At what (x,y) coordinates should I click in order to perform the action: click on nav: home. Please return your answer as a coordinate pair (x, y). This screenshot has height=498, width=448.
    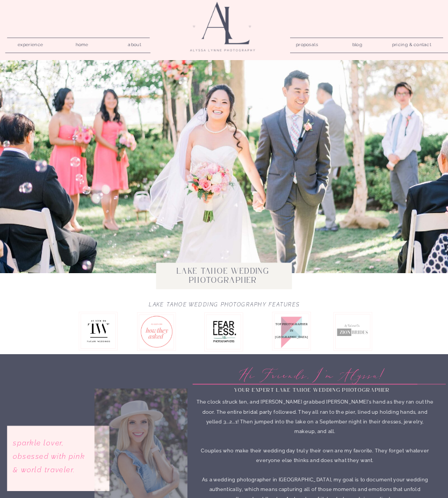
    Looking at the image, I should click on (82, 43).